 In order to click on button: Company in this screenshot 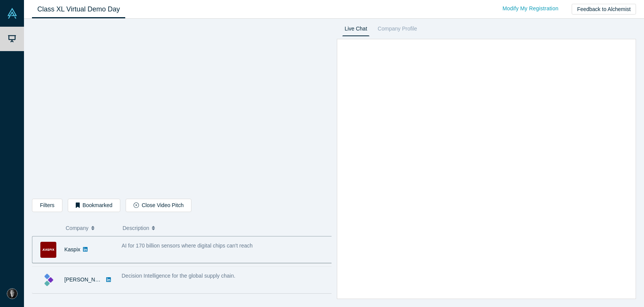, I will do `click(90, 228)`.